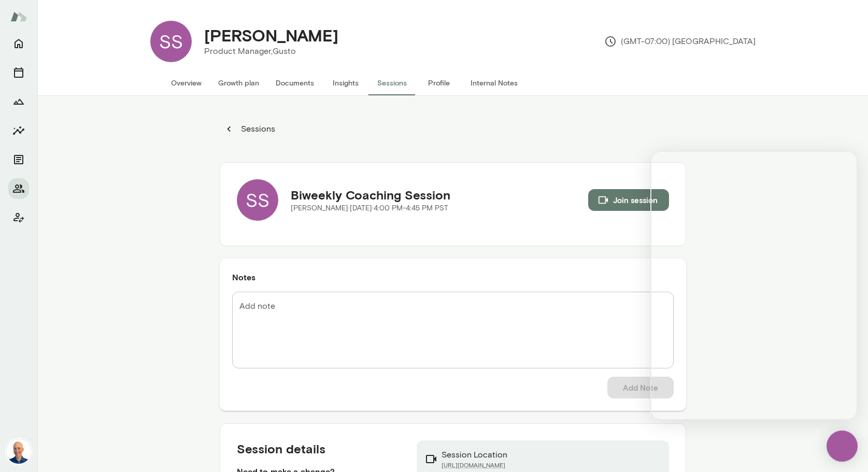 This screenshot has width=868, height=472. What do you see at coordinates (18, 17) in the screenshot?
I see `img: Mento` at bounding box center [18, 17].